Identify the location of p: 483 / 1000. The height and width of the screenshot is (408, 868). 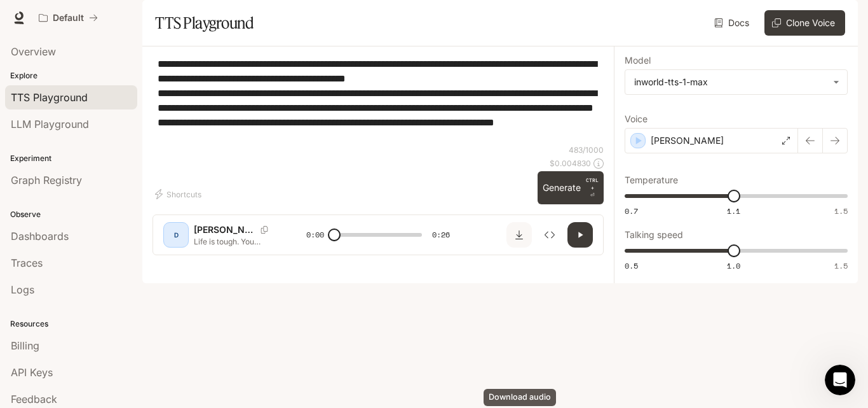
(586, 150).